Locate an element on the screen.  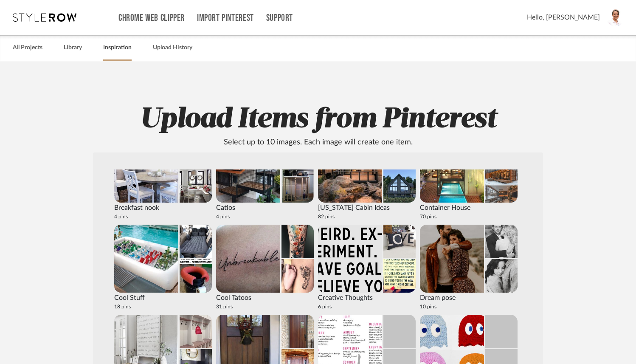
div: 18 pin s is located at coordinates (163, 306).